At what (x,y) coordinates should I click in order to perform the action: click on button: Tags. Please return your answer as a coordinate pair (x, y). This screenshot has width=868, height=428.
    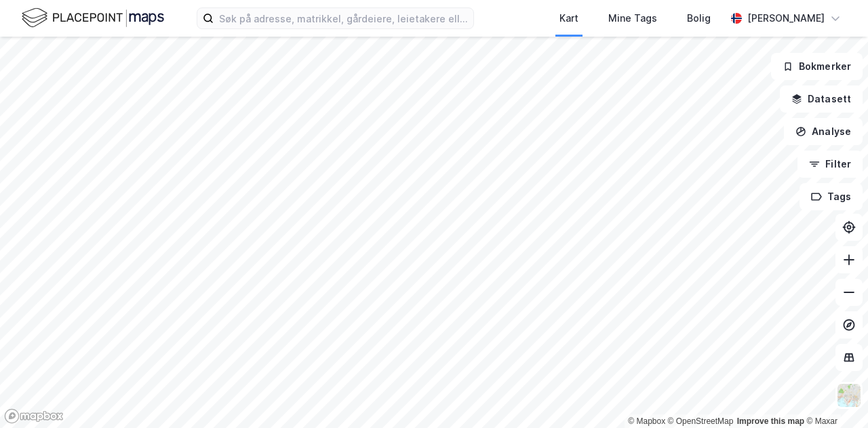
    Looking at the image, I should click on (831, 197).